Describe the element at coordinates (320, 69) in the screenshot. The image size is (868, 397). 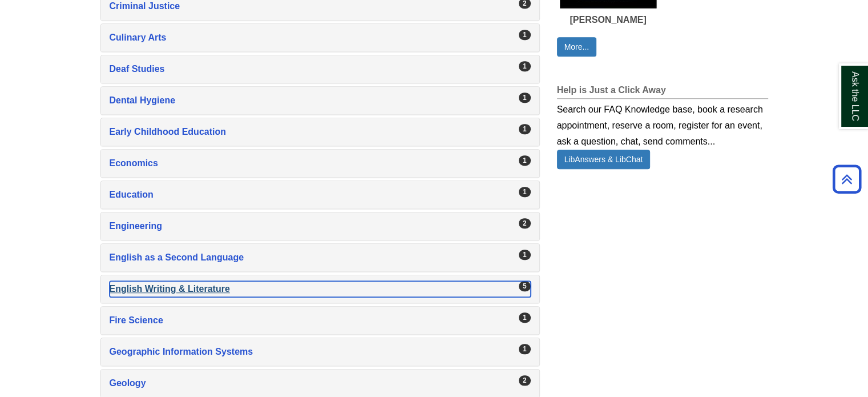
I see `a: Deaf Studies` at that location.